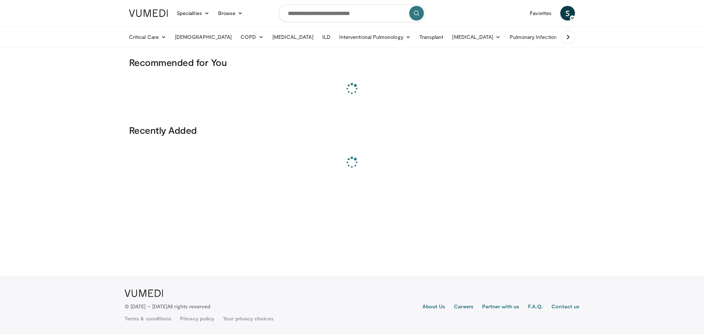  I want to click on a: Transplant, so click(432, 37).